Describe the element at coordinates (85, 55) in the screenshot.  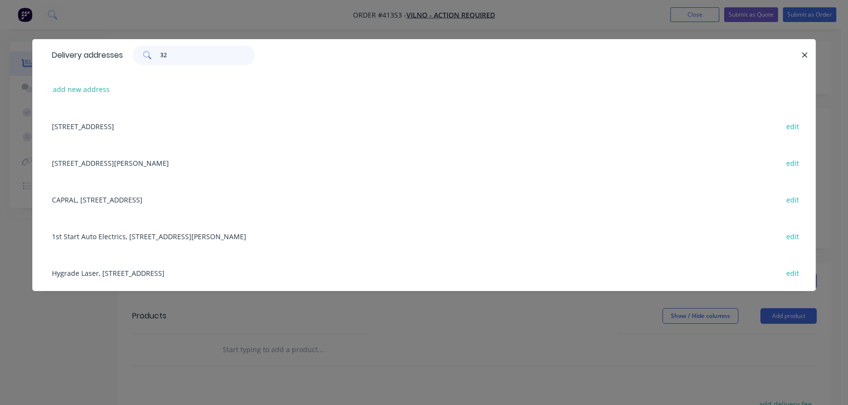
I see `div: Delivery addresses` at that location.